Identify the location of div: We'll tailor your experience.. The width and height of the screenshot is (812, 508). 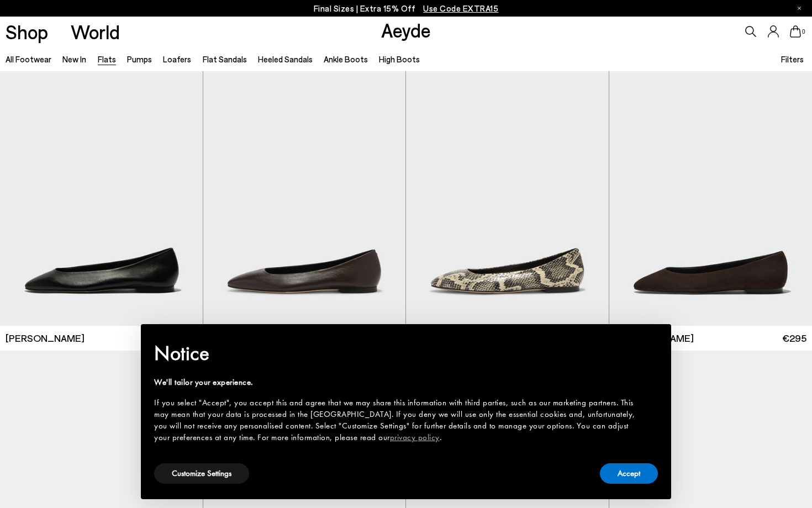
(397, 382).